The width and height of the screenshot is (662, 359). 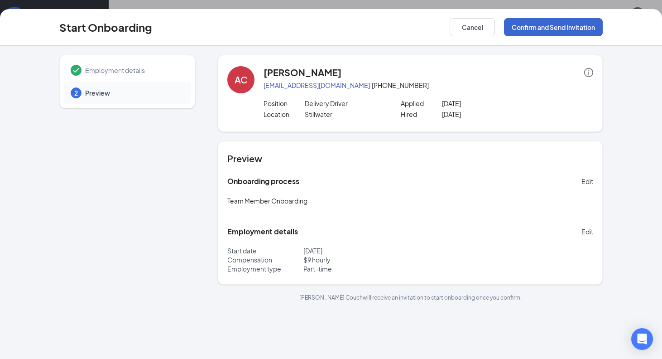 I want to click on h4: Preview, so click(x=410, y=158).